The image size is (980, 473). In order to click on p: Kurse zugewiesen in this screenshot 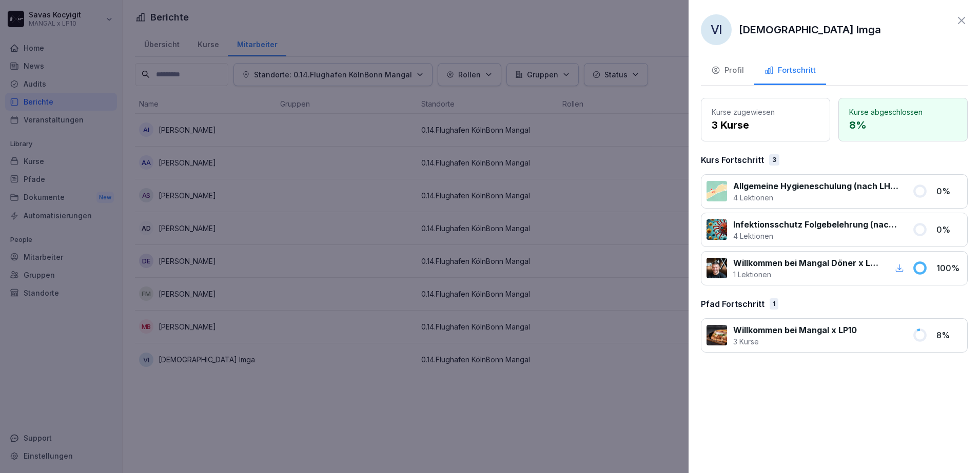, I will do `click(765, 112)`.